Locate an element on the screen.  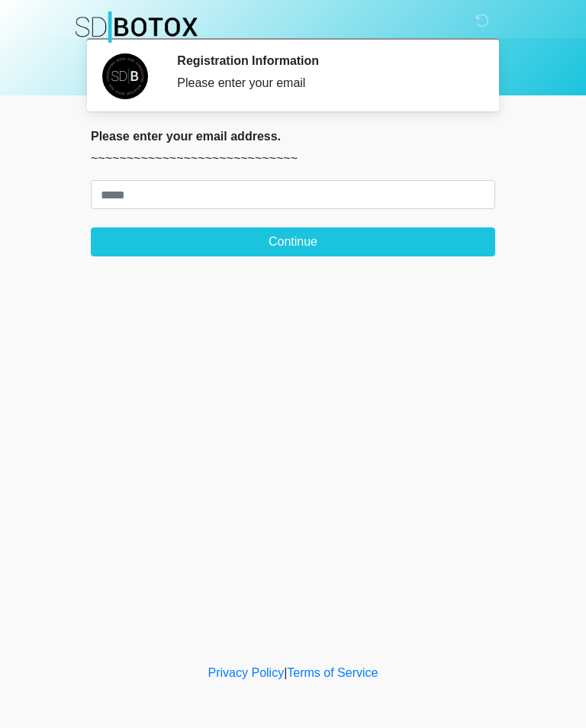
img: SDBotox Logo is located at coordinates (136, 27).